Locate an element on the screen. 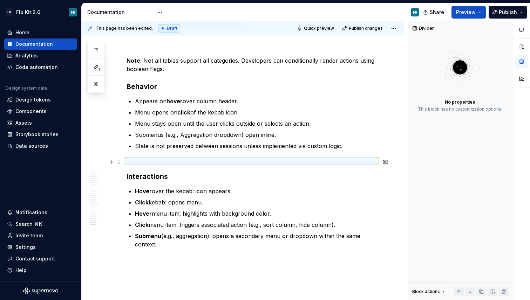 This screenshot has height=300, width=530. button: Quick preview is located at coordinates (316, 28).